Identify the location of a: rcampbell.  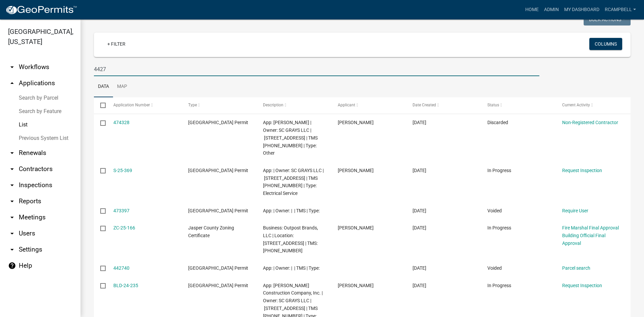
(620, 10).